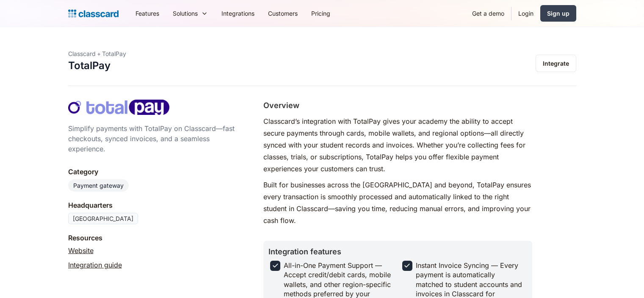  I want to click on h1: TotalPay, so click(89, 66).